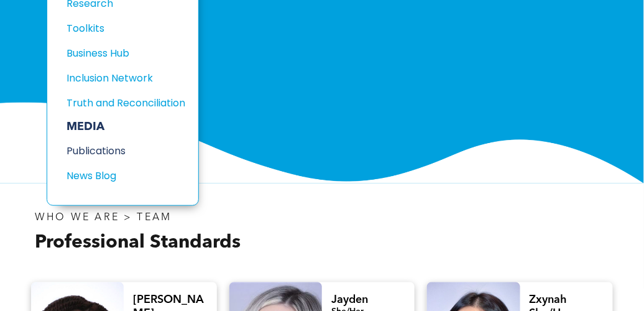  What do you see at coordinates (126, 78) in the screenshot?
I see `a: Inclusion Network` at bounding box center [126, 78].